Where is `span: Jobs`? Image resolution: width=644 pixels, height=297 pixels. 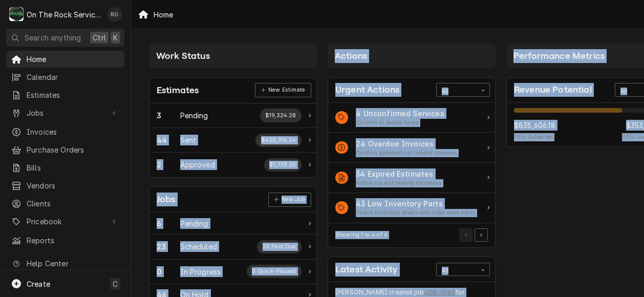
span: Jobs is located at coordinates (65, 113).